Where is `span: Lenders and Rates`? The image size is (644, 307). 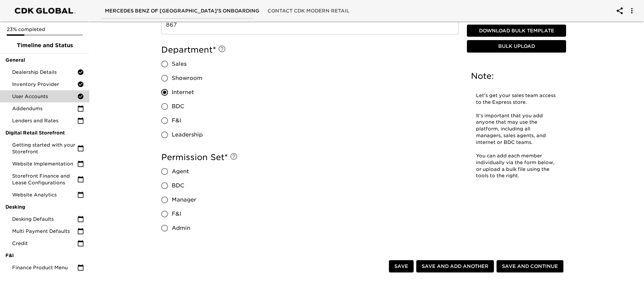
span: Lenders and Rates is located at coordinates (45, 121).